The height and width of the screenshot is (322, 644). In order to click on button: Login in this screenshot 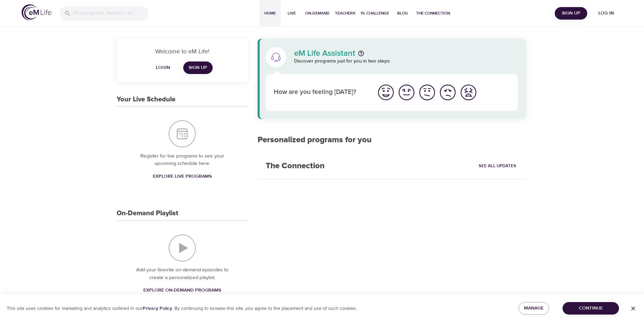, I will do `click(163, 67)`.